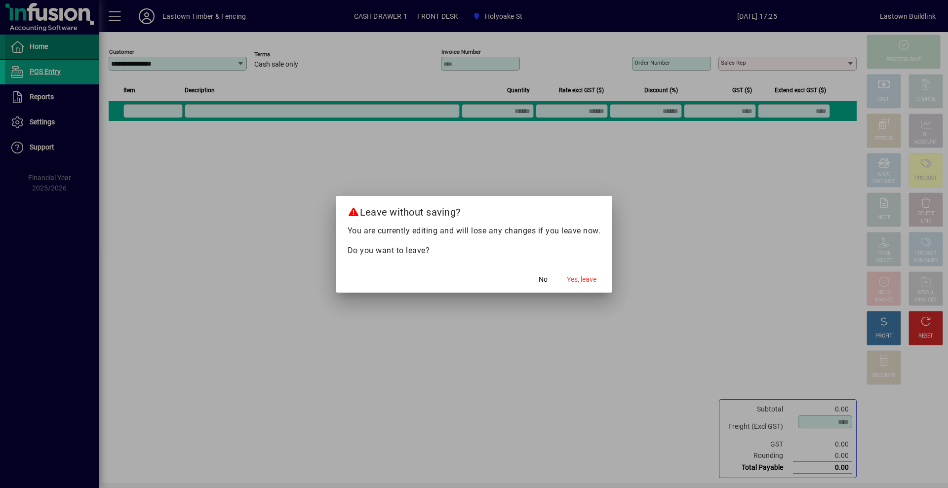 The height and width of the screenshot is (488, 948). What do you see at coordinates (581, 280) in the screenshot?
I see `button: Yes, leave` at bounding box center [581, 280].